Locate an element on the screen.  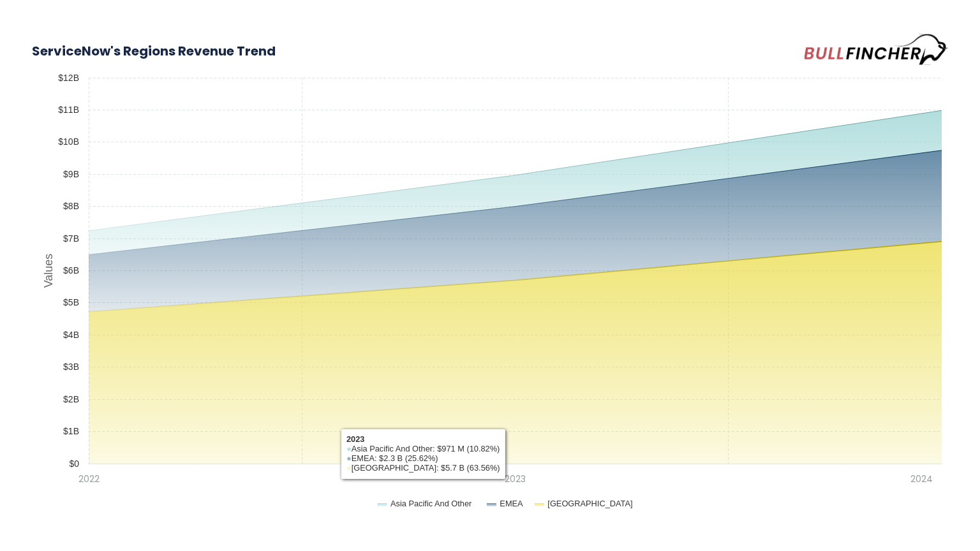
text: $8B is located at coordinates (71, 206).